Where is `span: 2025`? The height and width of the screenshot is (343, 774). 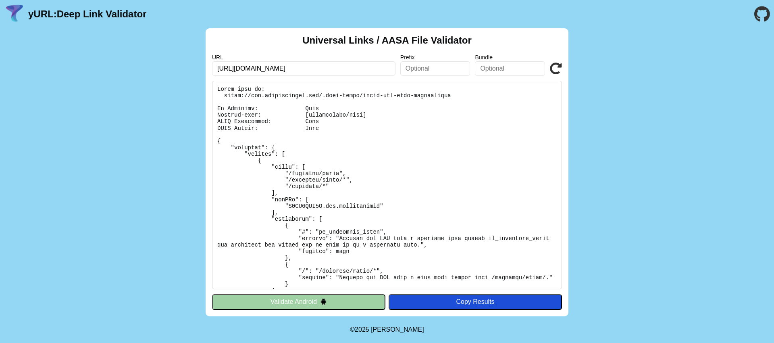
span: 2025 is located at coordinates (362, 329).